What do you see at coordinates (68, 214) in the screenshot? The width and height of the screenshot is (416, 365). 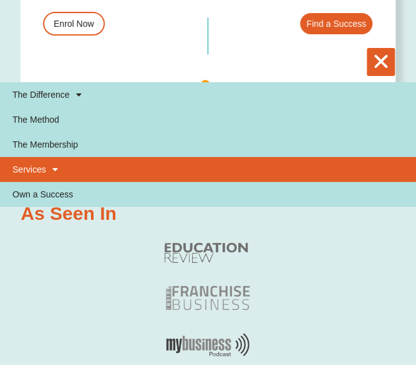 I see `h2: As Seen In` at bounding box center [68, 214].